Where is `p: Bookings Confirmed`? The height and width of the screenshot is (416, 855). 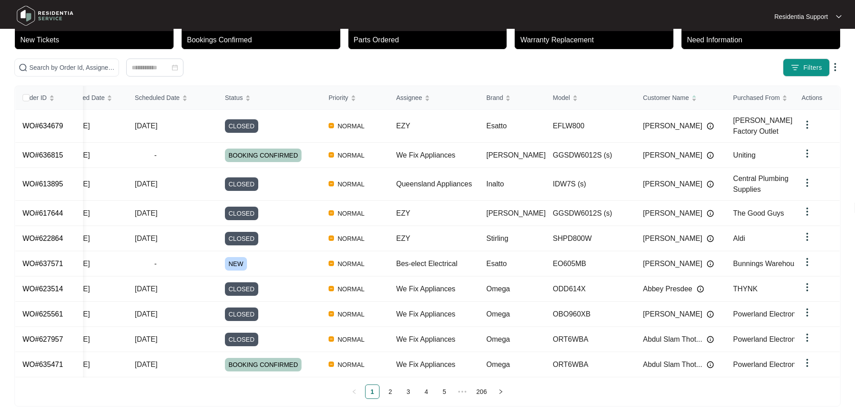 p: Bookings Confirmed is located at coordinates (264, 40).